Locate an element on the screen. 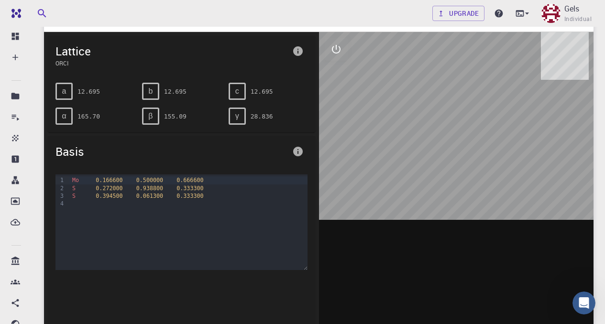 Image resolution: width=605 pixels, height=324 pixels. span: Basis is located at coordinates (172, 152).